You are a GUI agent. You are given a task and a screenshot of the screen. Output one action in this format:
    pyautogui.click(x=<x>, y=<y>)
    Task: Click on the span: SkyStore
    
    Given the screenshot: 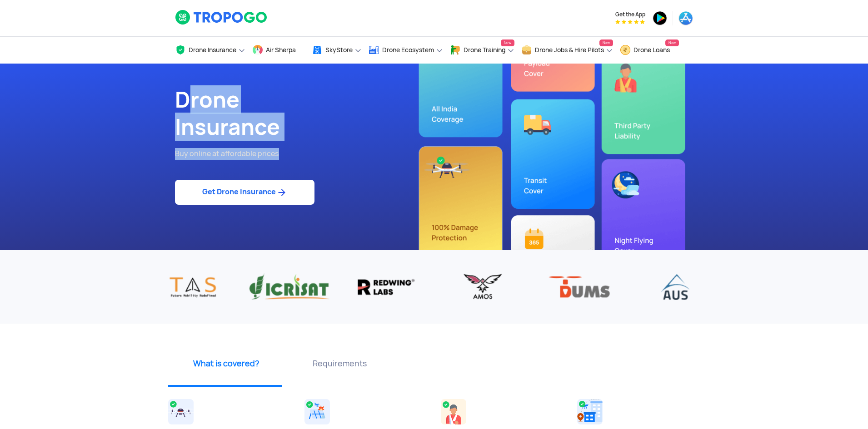 What is the action you would take?
    pyautogui.click(x=339, y=50)
    